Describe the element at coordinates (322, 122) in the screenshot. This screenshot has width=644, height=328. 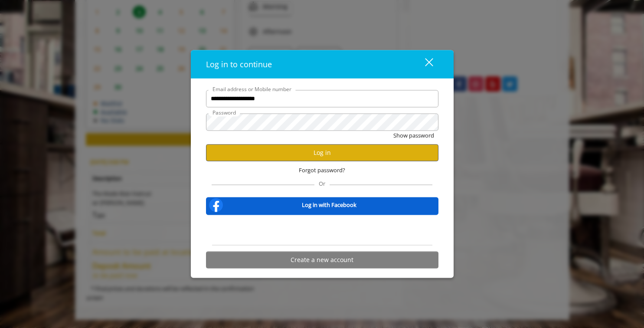
I see `input: Password` at that location.